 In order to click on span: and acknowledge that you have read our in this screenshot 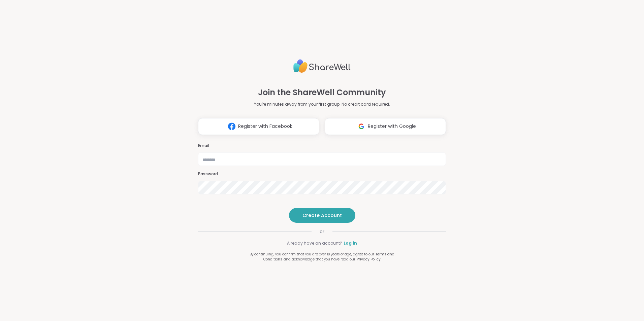, I will do `click(319, 259)`.